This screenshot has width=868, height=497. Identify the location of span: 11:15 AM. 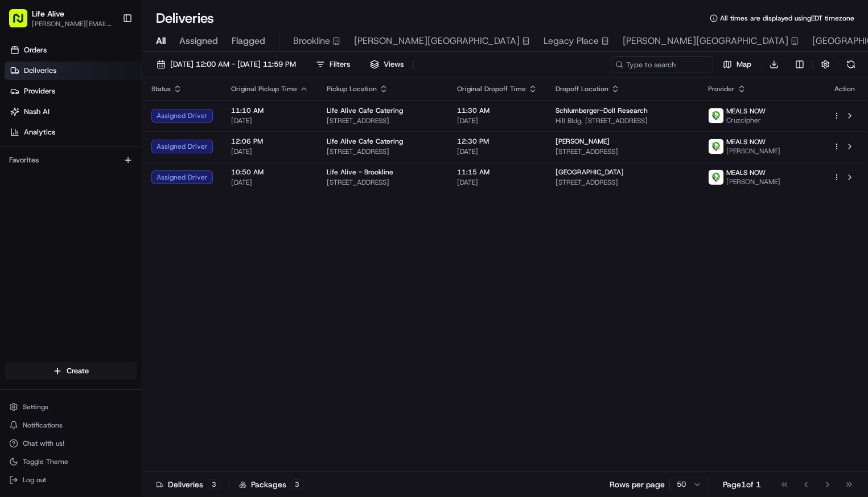
(497, 172).